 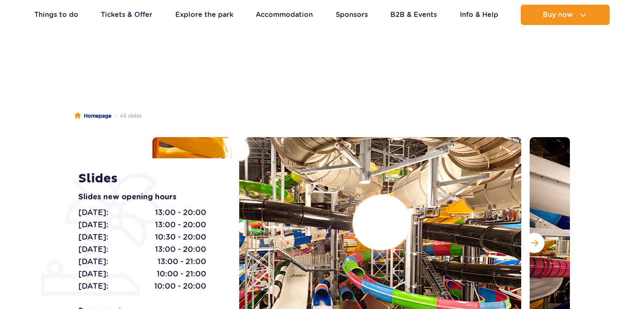 What do you see at coordinates (479, 15) in the screenshot?
I see `a: Info & Help` at bounding box center [479, 15].